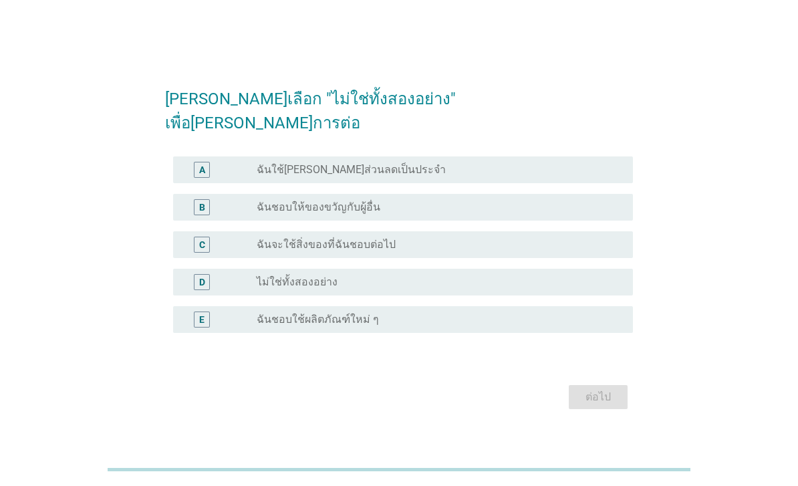 The width and height of the screenshot is (798, 486). What do you see at coordinates (297, 282) in the screenshot?
I see `label: ไม่ใช่ทั้งสองอย่าง` at bounding box center [297, 282].